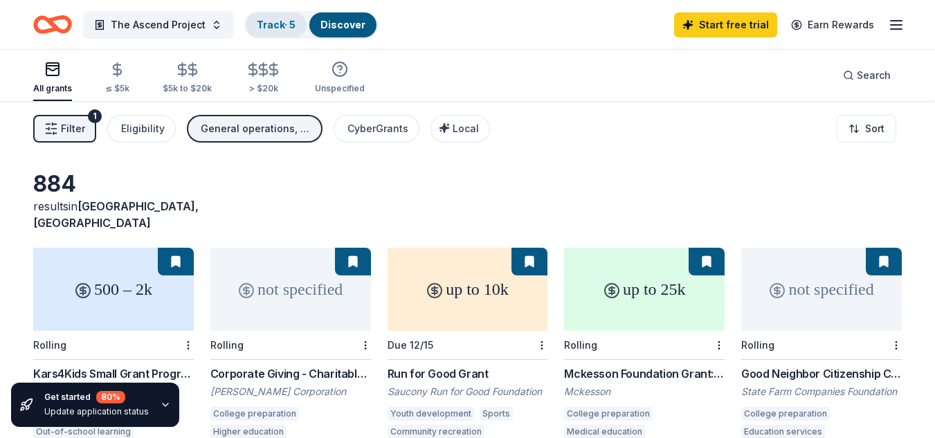 This screenshot has width=935, height=438. Describe the element at coordinates (113, 289) in the screenshot. I see `div: 500 – 2k` at that location.